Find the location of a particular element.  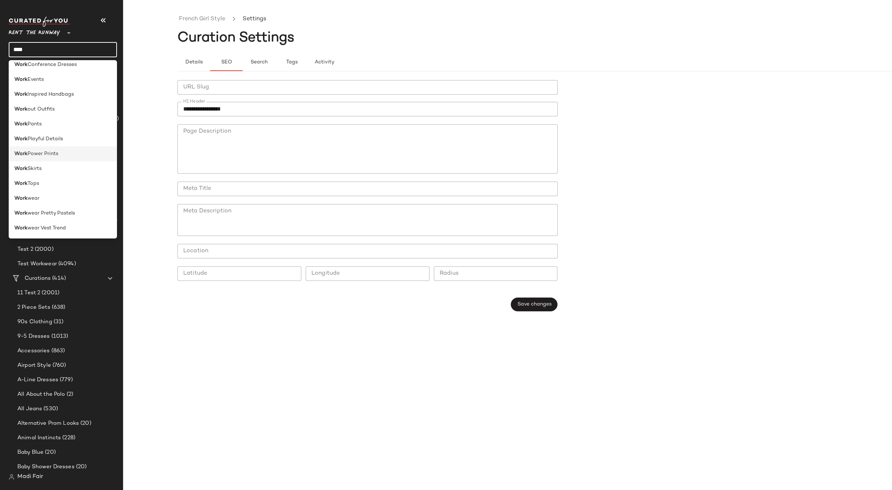

span: wear is located at coordinates (33, 198).